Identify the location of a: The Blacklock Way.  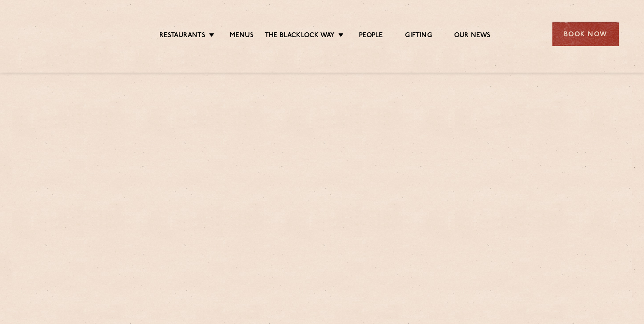
(300, 36).